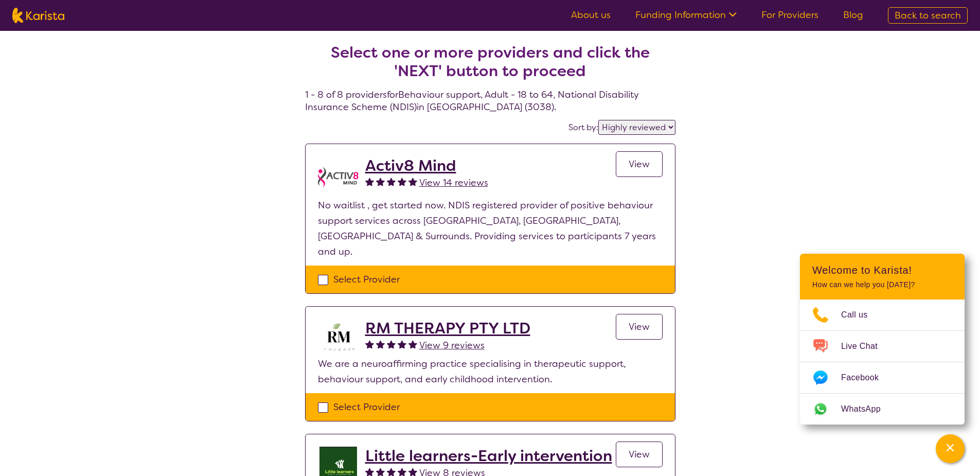  Describe the element at coordinates (448, 329) in the screenshot. I see `h2: RM THERAPY PTY LTD` at that location.